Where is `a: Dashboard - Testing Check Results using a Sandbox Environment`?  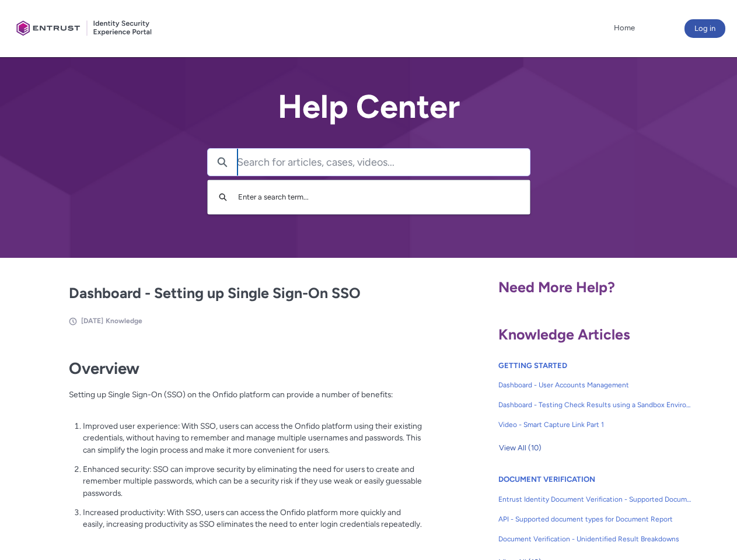 a: Dashboard - Testing Check Results using a Sandbox Environment is located at coordinates (595, 405).